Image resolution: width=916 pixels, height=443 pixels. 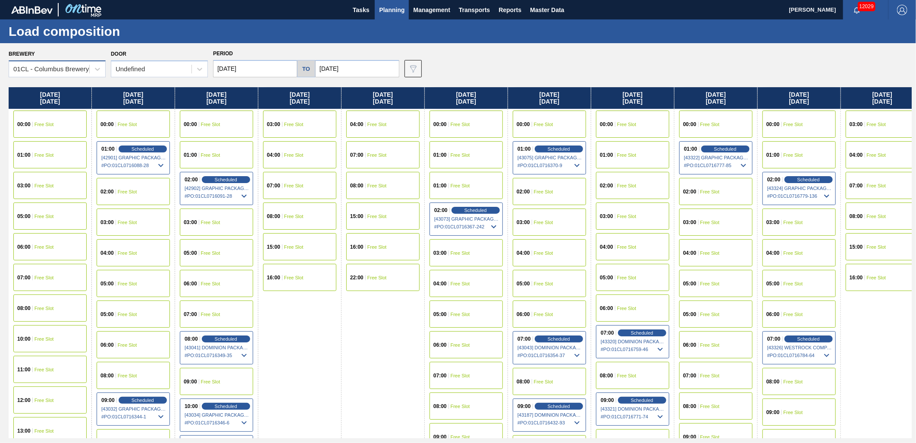 What do you see at coordinates (223, 53) in the screenshot?
I see `span: Period` at bounding box center [223, 53].